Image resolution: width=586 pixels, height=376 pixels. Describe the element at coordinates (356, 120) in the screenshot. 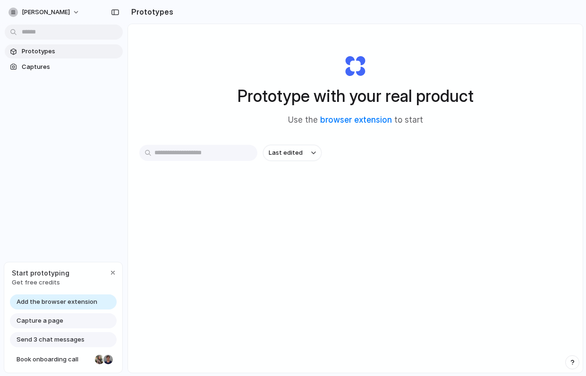

I see `a: browser extension` at that location.